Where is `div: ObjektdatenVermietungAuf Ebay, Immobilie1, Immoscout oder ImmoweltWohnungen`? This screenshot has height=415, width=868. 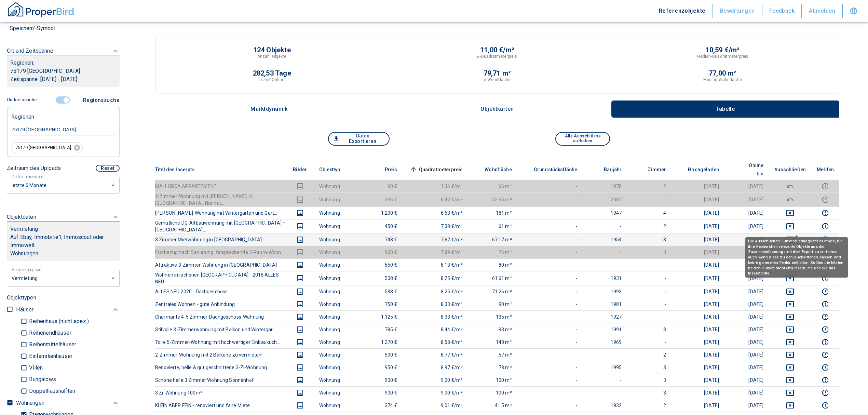
div: ObjektdatenVermietungAuf Ebay, Immobilie1, Immoscout oder ImmoweltWohnungen is located at coordinates (63, 237).